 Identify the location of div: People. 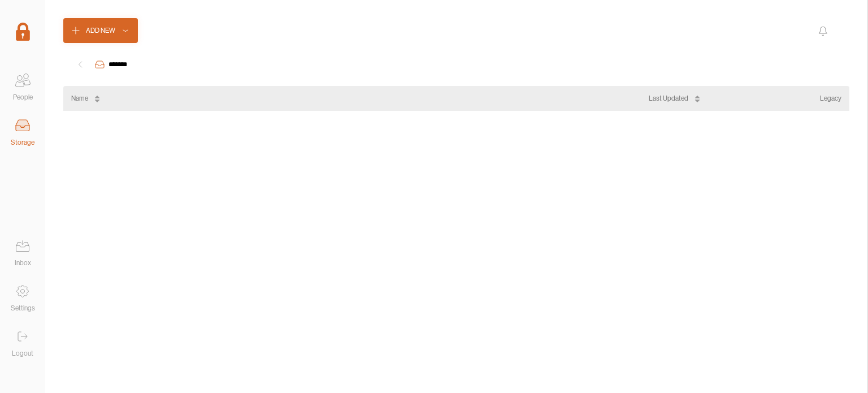
(23, 97).